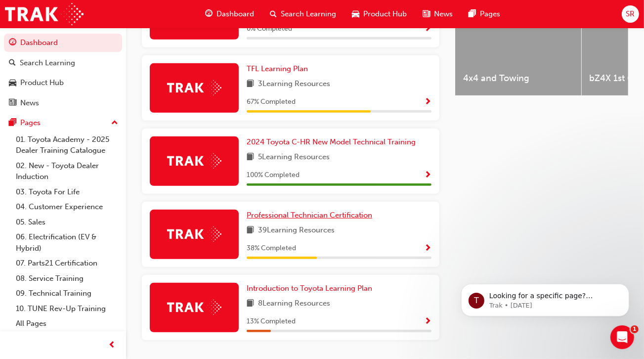 This screenshot has width=644, height=359. What do you see at coordinates (280, 69) in the screenshot?
I see `a: TFL Learning Plan` at bounding box center [280, 69].